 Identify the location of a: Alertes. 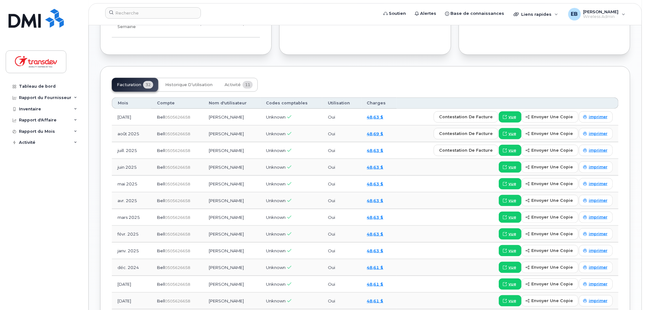
(425, 14).